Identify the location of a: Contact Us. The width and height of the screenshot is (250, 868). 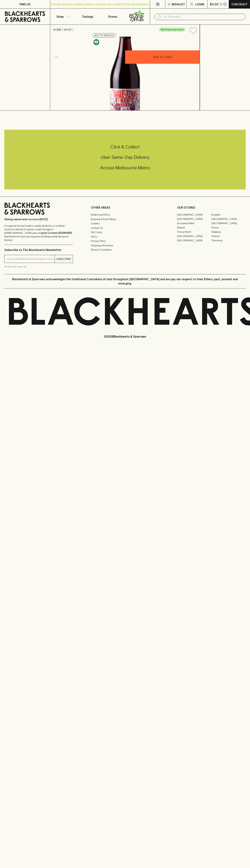
(125, 228).